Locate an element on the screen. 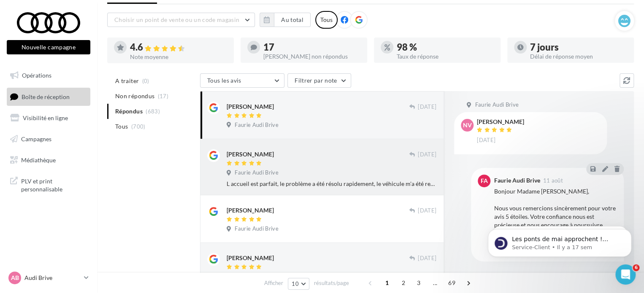  div: L accueil est parfait, le problème a été résolu rapidement, le véhicule m'a été rendu lavé, aspir... is located at coordinates (331, 184).